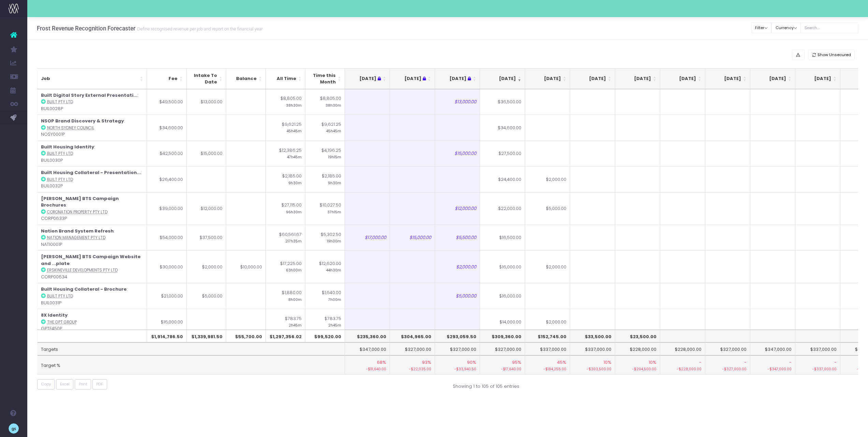 The width and height of the screenshot is (868, 437). What do you see at coordinates (92, 266) in the screenshot?
I see `td: : CORP00634` at bounding box center [92, 266].